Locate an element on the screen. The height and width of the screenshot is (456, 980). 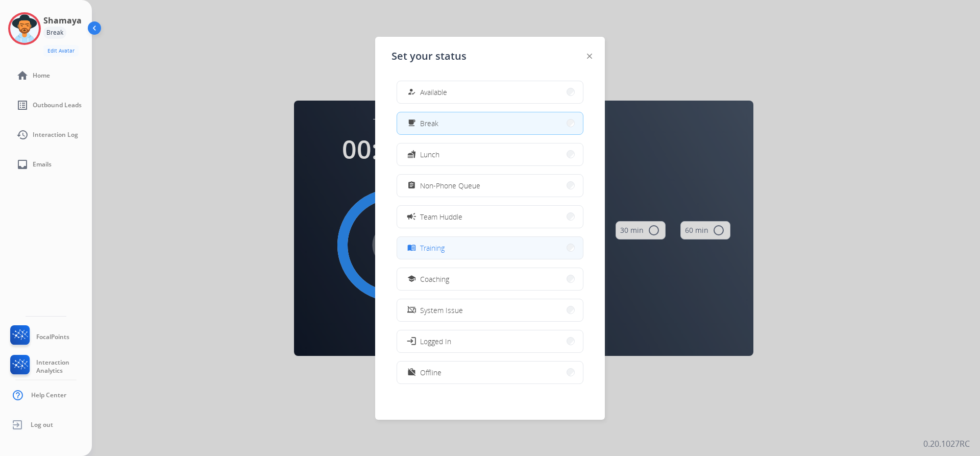
button: Lunch is located at coordinates (490, 154).